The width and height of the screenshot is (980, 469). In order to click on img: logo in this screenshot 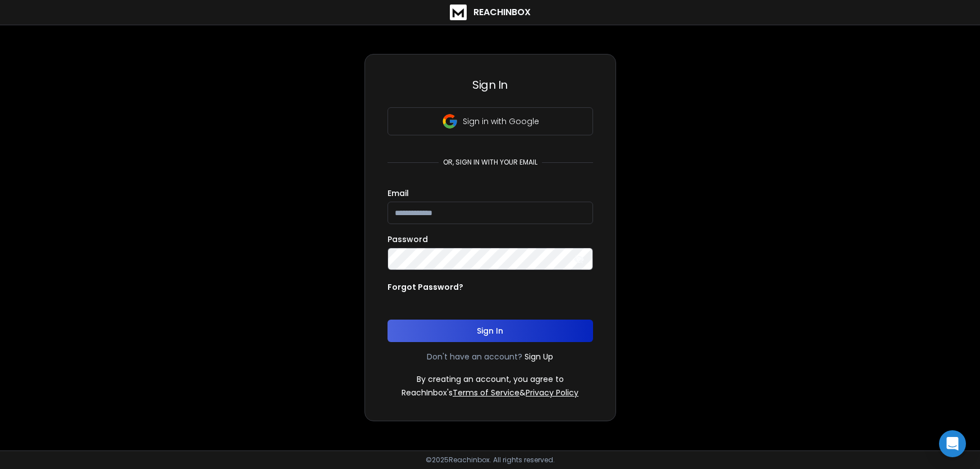, I will do `click(459, 13)`.